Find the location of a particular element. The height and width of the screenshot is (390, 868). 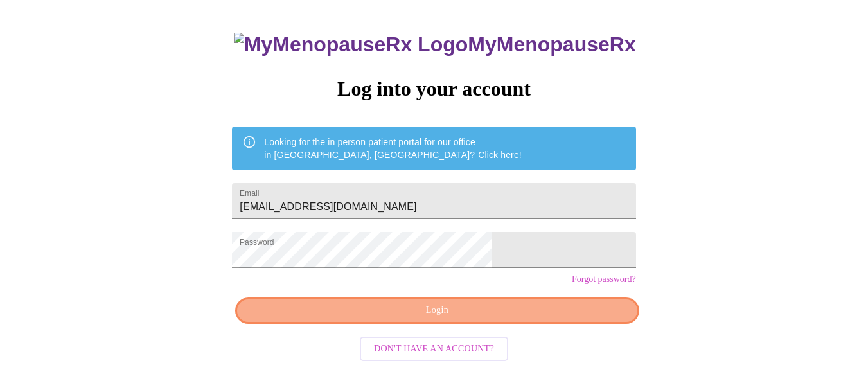

span: Don't have an account? is located at coordinates (434, 349).